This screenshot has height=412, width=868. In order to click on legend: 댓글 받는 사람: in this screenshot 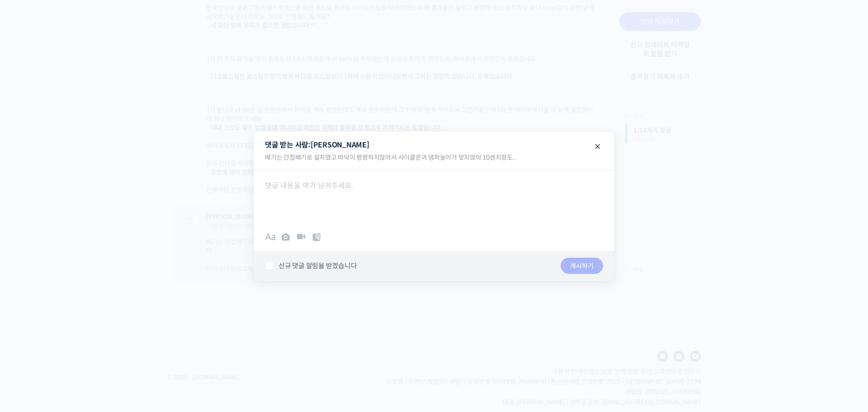, I will do `click(434, 151)`.